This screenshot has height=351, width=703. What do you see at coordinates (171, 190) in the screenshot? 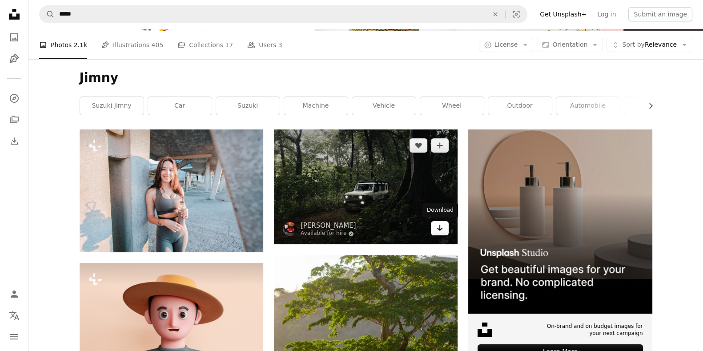
I see `a: a woman standing next to a wall holding a drink` at bounding box center [171, 190].